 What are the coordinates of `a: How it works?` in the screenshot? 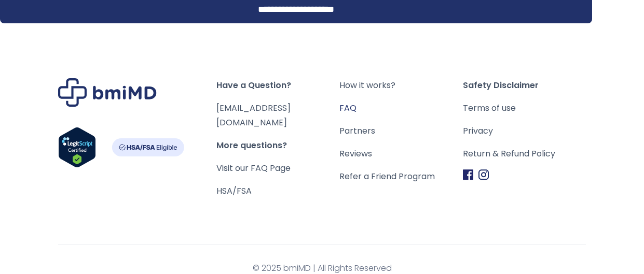 It's located at (401, 85).